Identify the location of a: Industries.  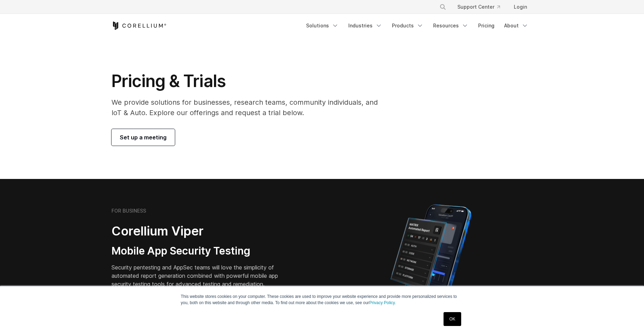
(365, 26).